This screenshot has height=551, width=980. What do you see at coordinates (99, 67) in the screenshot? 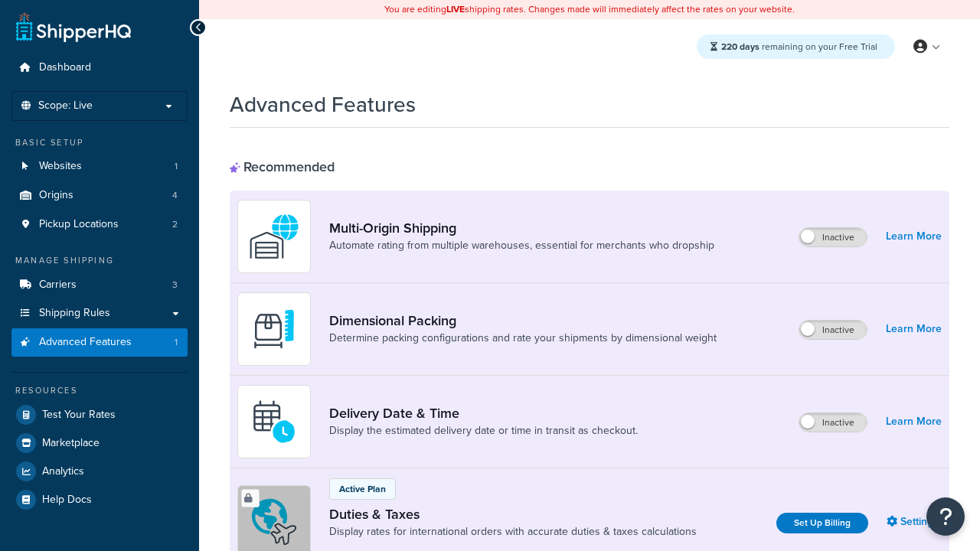
I see `li: Dashboard` at bounding box center [99, 67].